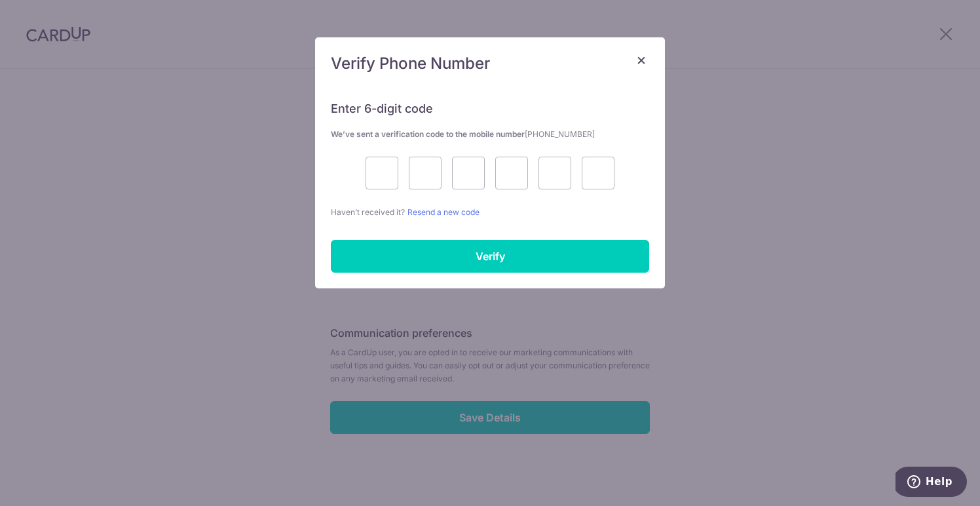 Image resolution: width=980 pixels, height=506 pixels. What do you see at coordinates (490, 64) in the screenshot?
I see `h5: Verify Phone Number` at bounding box center [490, 64].